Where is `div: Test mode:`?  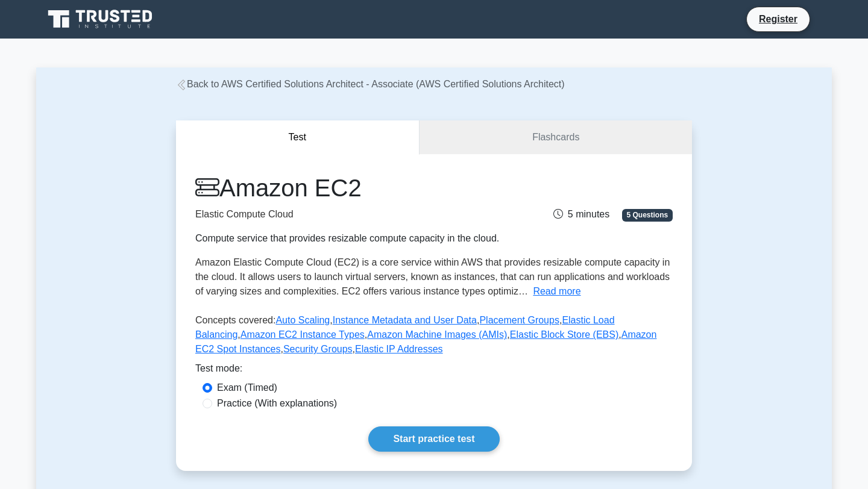 div: Test mode: is located at coordinates (434, 371).